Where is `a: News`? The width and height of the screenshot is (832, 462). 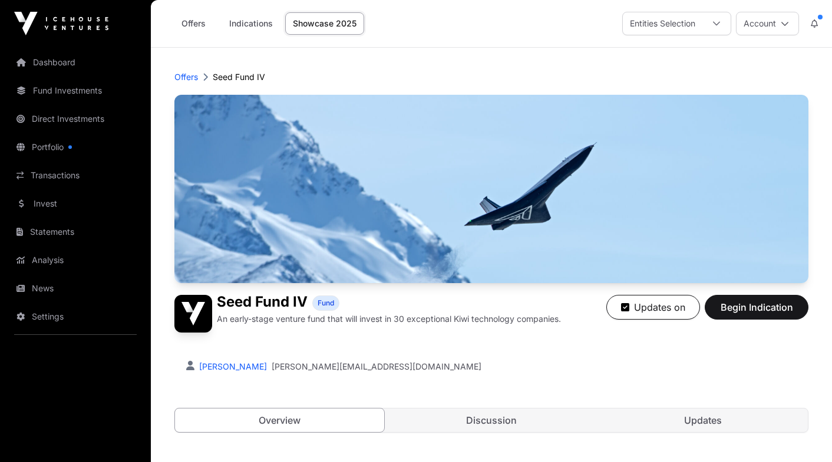 a: News is located at coordinates (75, 289).